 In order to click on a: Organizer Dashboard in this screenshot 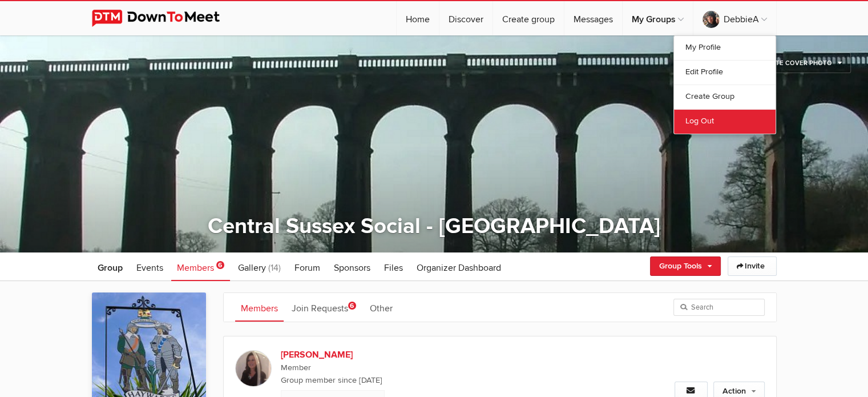, I will do `click(459, 267)`.